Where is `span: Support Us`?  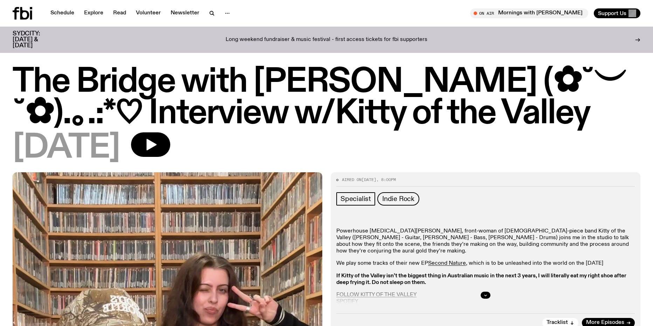
span: Support Us is located at coordinates (612, 13).